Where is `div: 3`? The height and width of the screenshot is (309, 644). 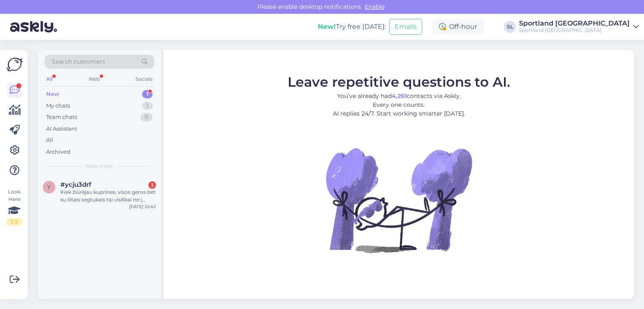 div: 3 is located at coordinates (152, 185).